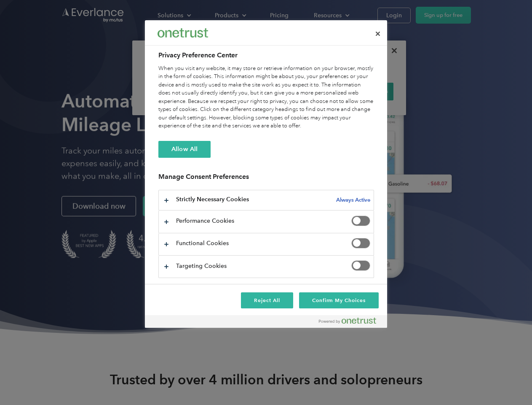  I want to click on h2: Privacy Preference Center, so click(266, 56).